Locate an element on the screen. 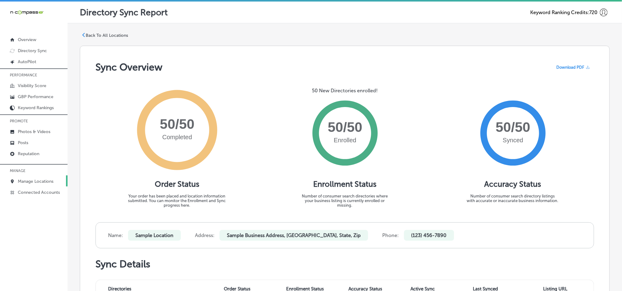 This screenshot has height=291, width=622. p: Keyword Rankings is located at coordinates (36, 108).